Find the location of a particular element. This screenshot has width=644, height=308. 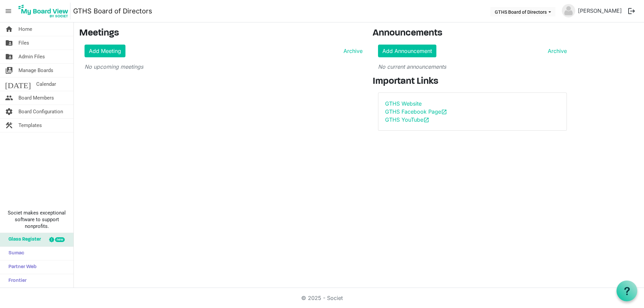

a: Add Announcement is located at coordinates (407, 51).